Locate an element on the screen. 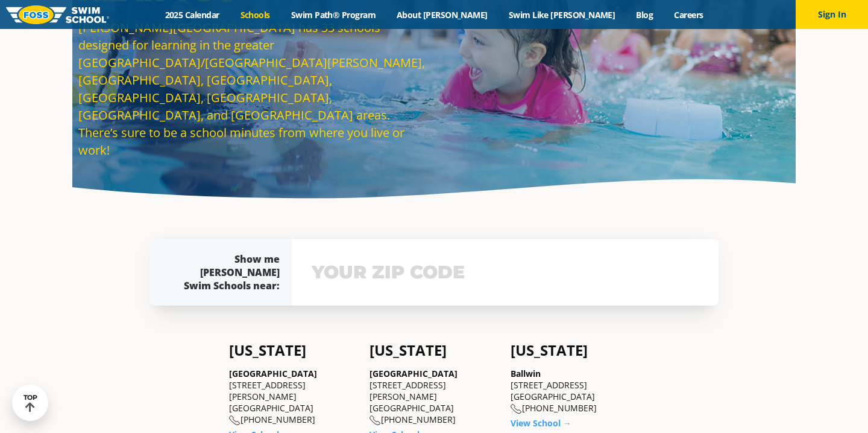 Image resolution: width=868 pixels, height=433 pixels. a: 2025 Calendar is located at coordinates (192, 15).